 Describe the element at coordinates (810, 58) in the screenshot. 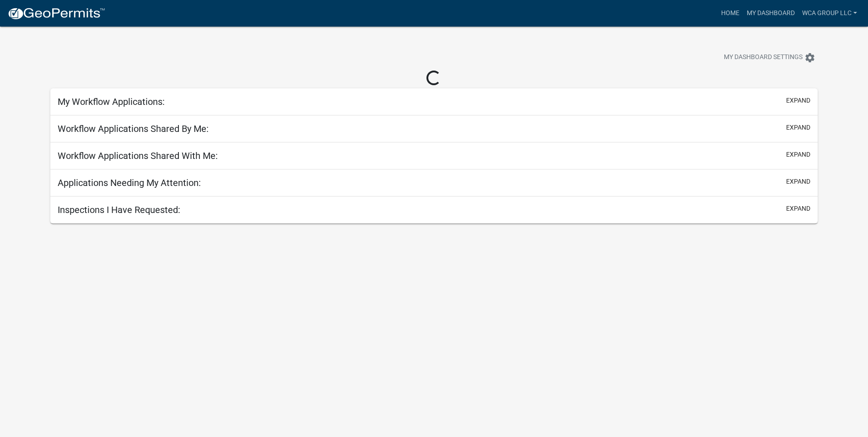

I see `i: settings` at that location.